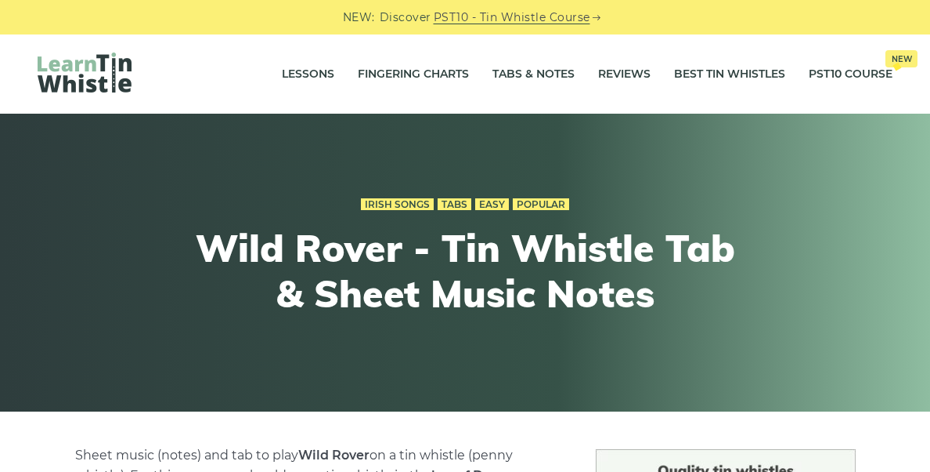 This screenshot has height=472, width=930. What do you see at coordinates (851, 74) in the screenshot?
I see `a: PST10 CourseNew` at bounding box center [851, 74].